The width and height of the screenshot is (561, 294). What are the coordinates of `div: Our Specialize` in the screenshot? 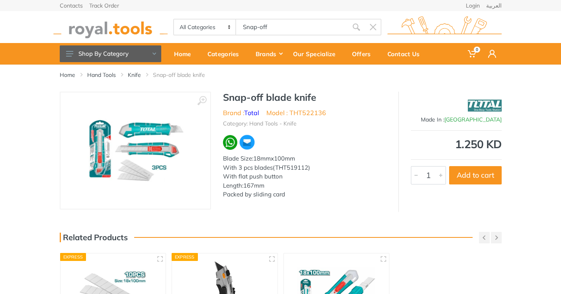 It's located at (317, 54).